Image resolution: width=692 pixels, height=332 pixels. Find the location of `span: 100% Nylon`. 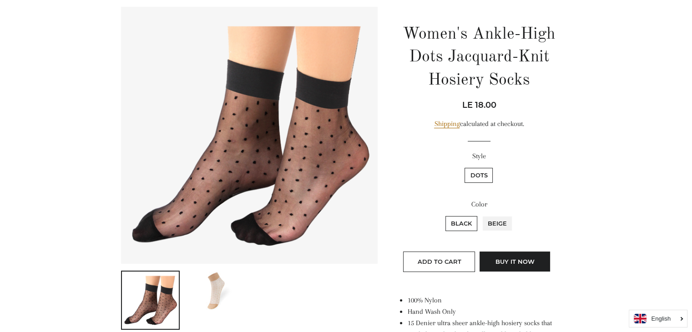

span: 100% Nylon is located at coordinates (424, 300).